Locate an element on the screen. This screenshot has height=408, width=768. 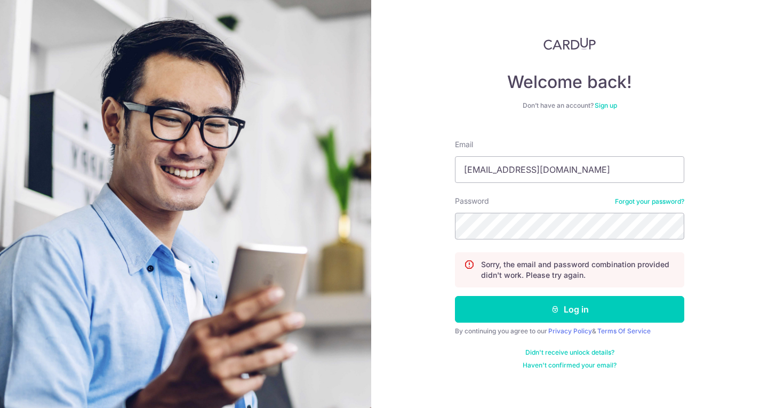
p: Sorry, the email and password combination provided didn't work. Please try again. is located at coordinates (578, 270).